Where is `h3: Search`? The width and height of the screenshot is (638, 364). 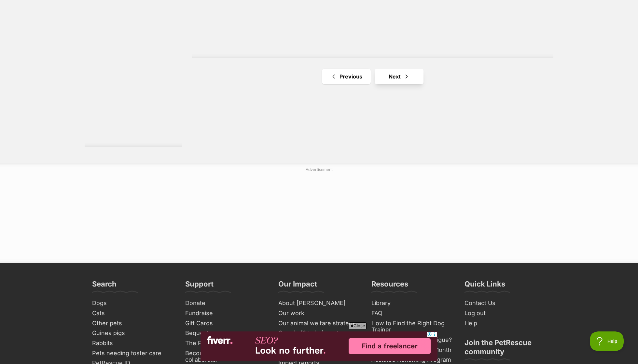
h3: Search is located at coordinates (105, 285).